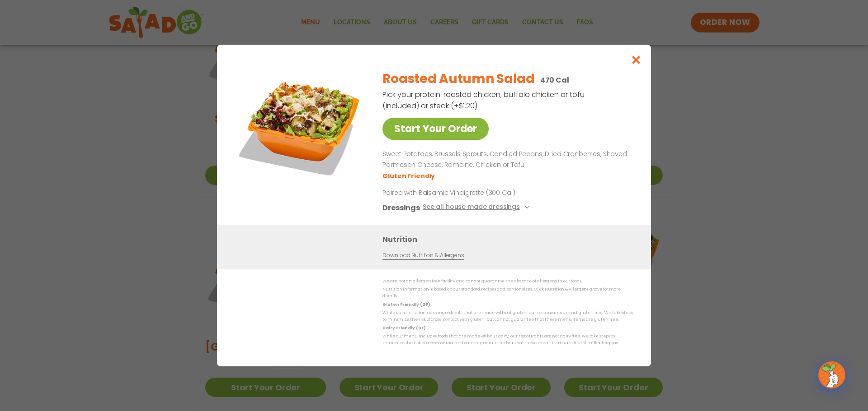 The image size is (868, 411). Describe the element at coordinates (510, 239) in the screenshot. I see `h3: Nutrition` at that location.